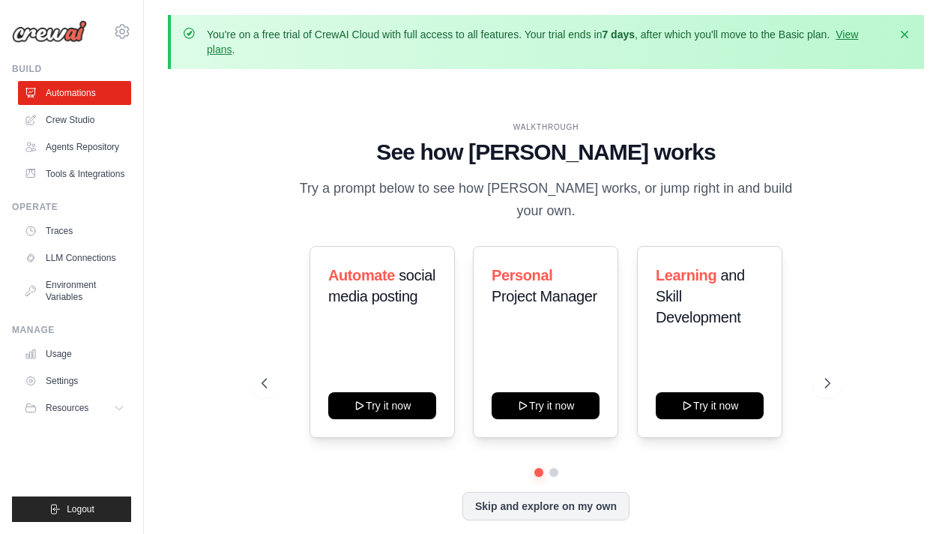 This screenshot has height=534, width=948. What do you see at coordinates (74, 93) in the screenshot?
I see `a: Automations` at bounding box center [74, 93].